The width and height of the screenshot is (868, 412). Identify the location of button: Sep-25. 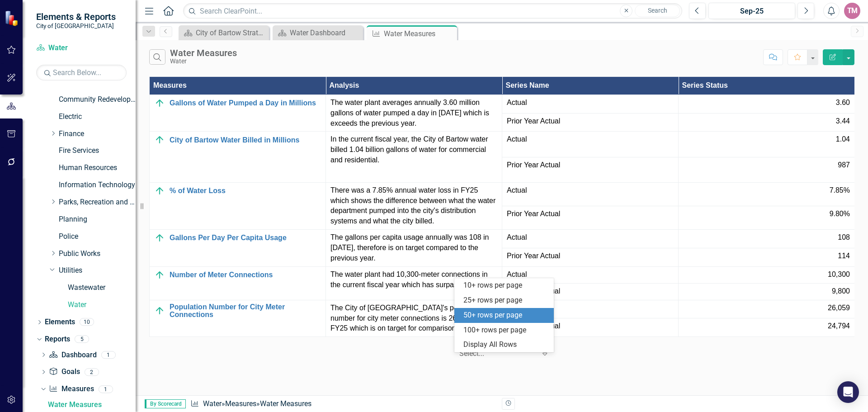
(752, 11).